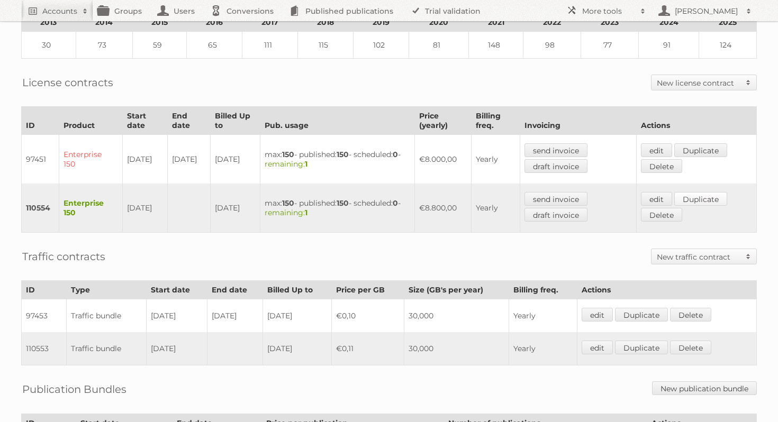 This screenshot has height=422, width=778. Describe the element at coordinates (44, 316) in the screenshot. I see `td: 97453` at that location.